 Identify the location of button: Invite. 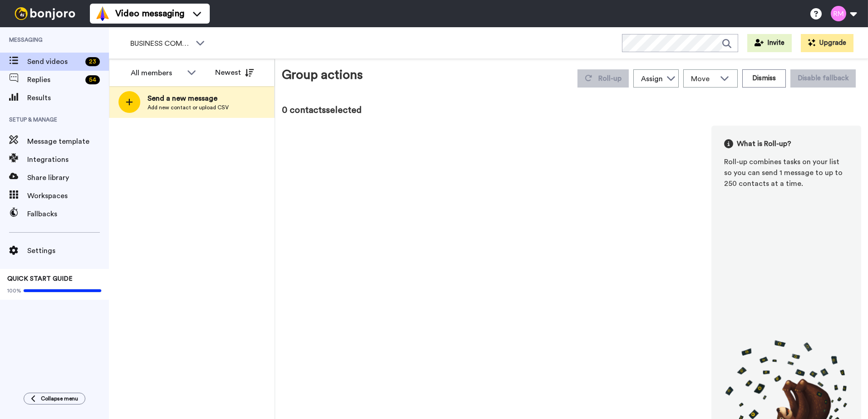
(769, 43).